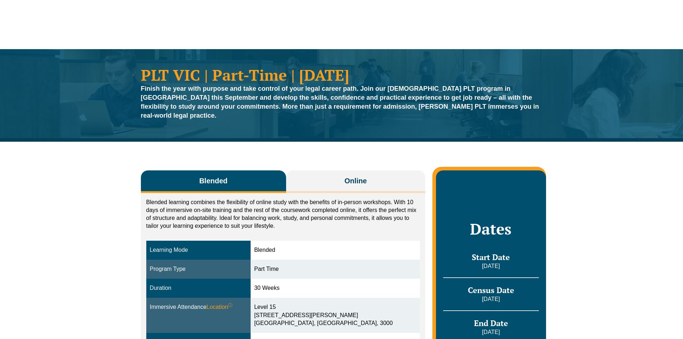  Describe the element at coordinates (213, 181) in the screenshot. I see `span: Blended` at that location.